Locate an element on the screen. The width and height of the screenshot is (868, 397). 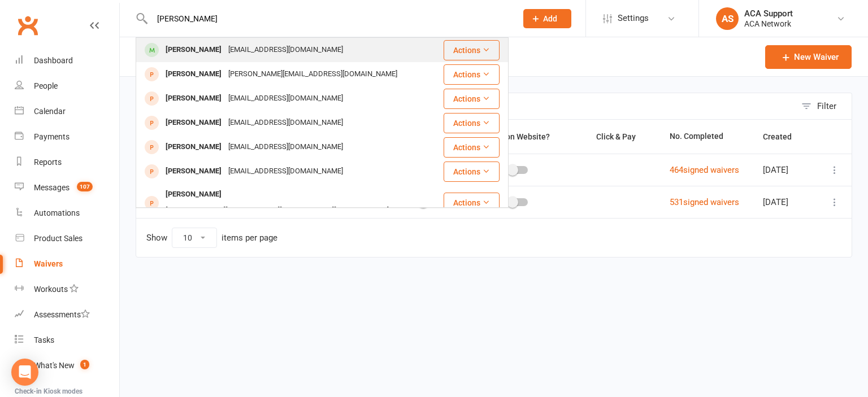
div: Filter is located at coordinates (827, 106).